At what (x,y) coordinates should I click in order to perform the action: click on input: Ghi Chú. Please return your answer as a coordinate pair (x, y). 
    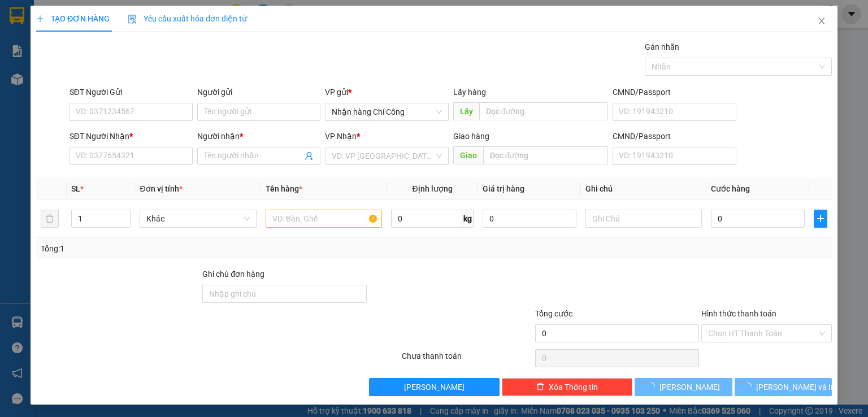
    Looking at the image, I should click on (643, 219).